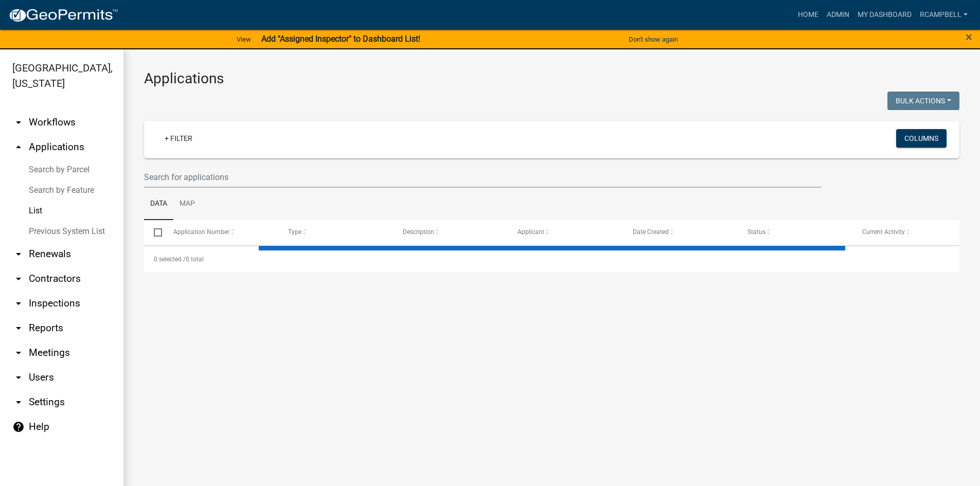 The width and height of the screenshot is (980, 486). I want to click on datatable-header-cell: Application Number, so click(221, 233).